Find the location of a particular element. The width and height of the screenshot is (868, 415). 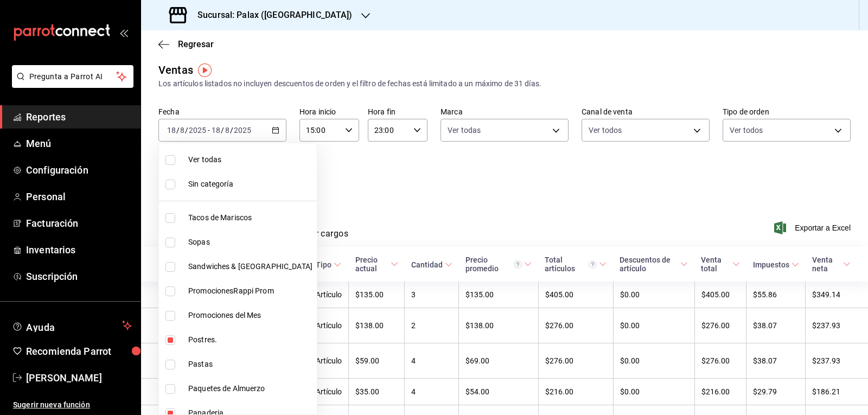

img: Tooltip marker is located at coordinates (205, 70).